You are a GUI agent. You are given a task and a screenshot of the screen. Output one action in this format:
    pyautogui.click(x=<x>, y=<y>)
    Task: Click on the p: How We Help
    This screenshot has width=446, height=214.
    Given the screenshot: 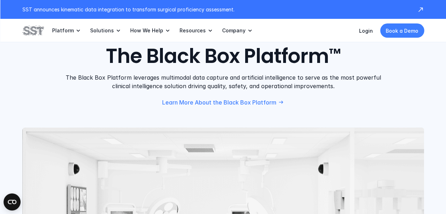 What is the action you would take?
    pyautogui.click(x=147, y=31)
    